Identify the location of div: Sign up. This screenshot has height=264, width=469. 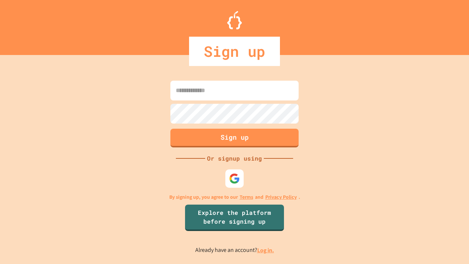
(235, 51).